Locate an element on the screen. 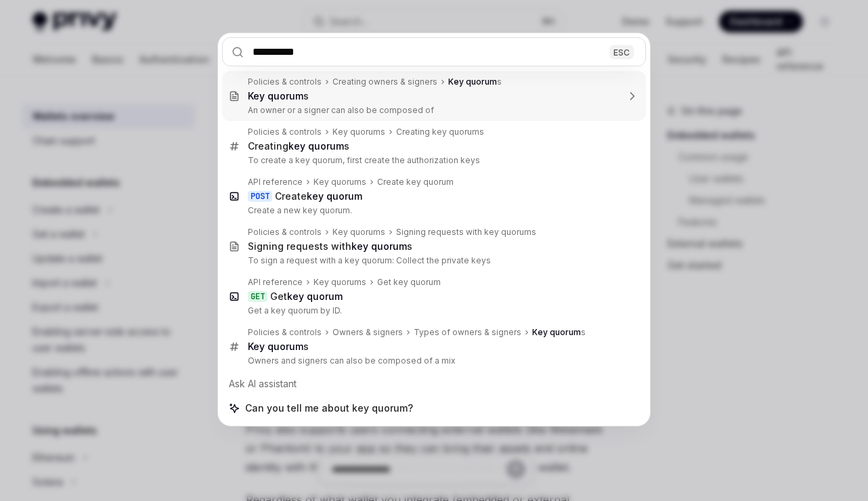 Image resolution: width=868 pixels, height=501 pixels. p: To sign a request with a key quorum: Collect the private keys is located at coordinates (432, 261).